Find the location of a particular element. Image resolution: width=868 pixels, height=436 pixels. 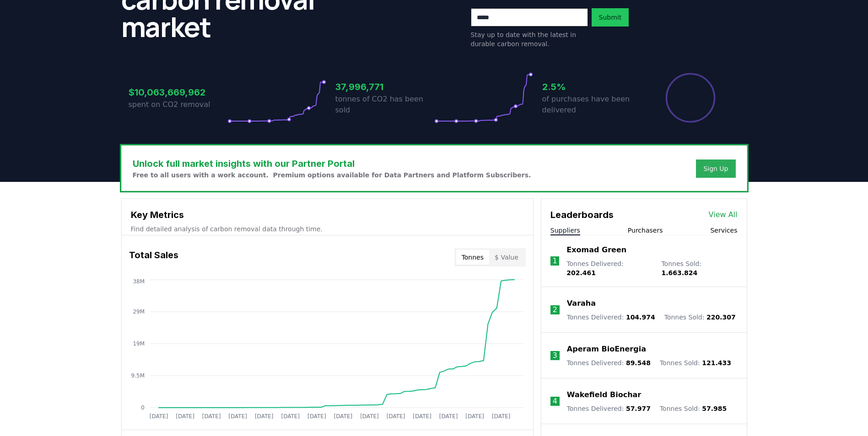

h3: Unlock full market insights with our Partner Portal is located at coordinates (332, 164).